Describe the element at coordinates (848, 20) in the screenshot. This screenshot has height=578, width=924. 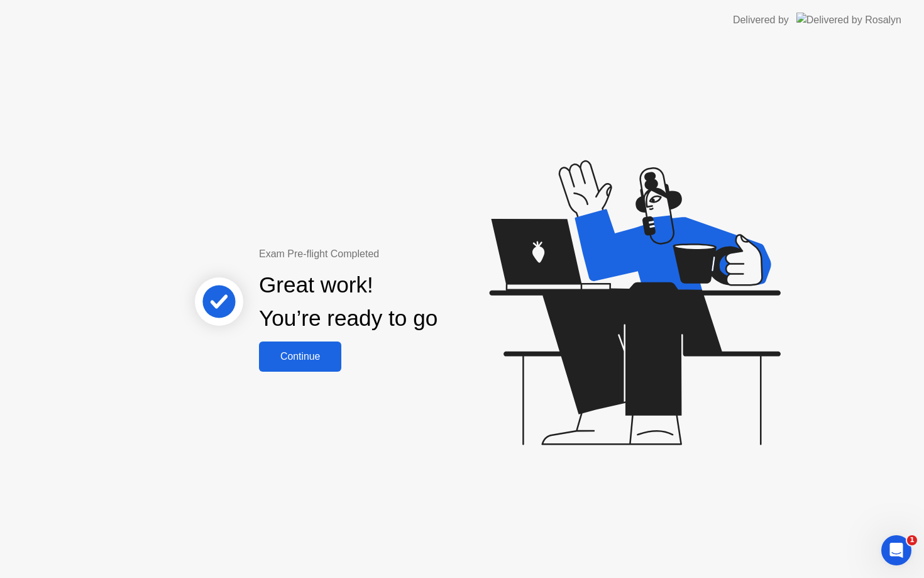
I see `img: Delivered by Rosalyn` at that location.